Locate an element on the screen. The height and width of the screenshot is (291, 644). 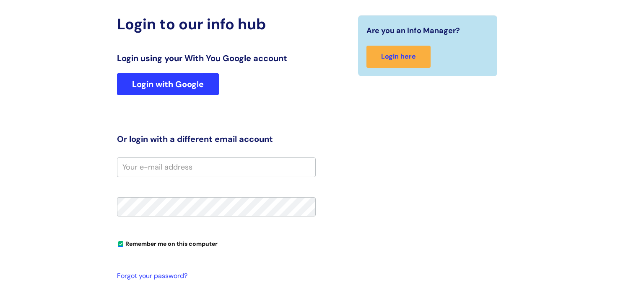
div: You can uncheck this option if you're logging in from a shared device is located at coordinates (216, 243).